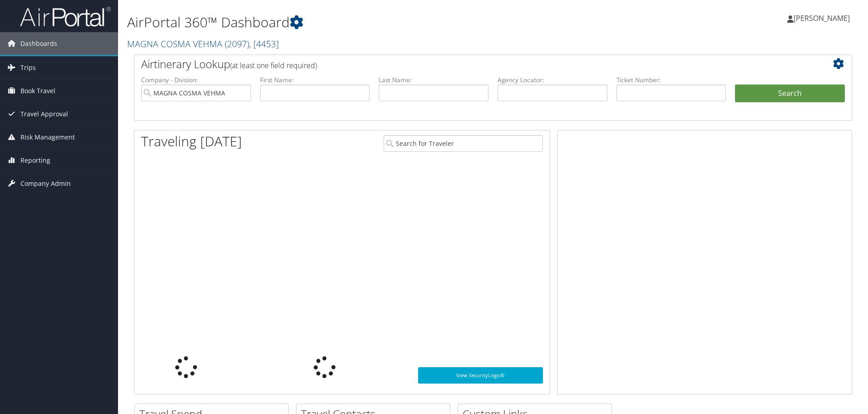 The image size is (868, 414). Describe the element at coordinates (315, 80) in the screenshot. I see `label: First Name:` at that location.